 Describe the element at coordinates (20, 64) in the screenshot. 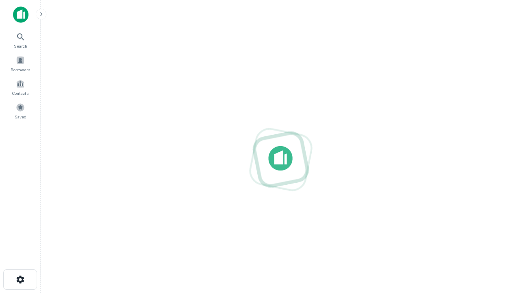

I see `a: Borrowers` at that location.